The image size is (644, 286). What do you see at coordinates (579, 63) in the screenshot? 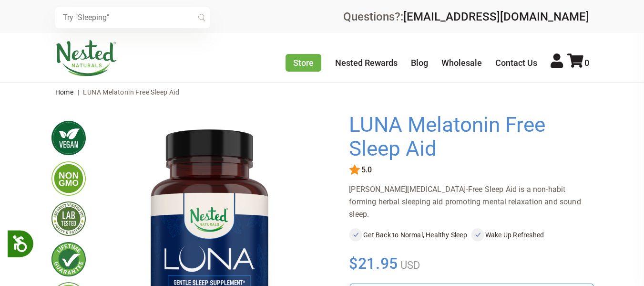
I see `a: 0` at bounding box center [579, 63].